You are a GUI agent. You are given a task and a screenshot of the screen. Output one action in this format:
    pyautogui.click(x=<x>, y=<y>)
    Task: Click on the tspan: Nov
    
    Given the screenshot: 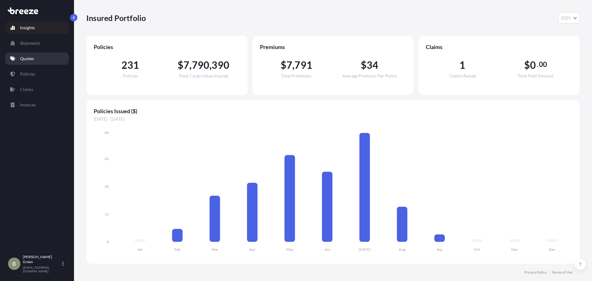 What is the action you would take?
    pyautogui.click(x=515, y=249)
    